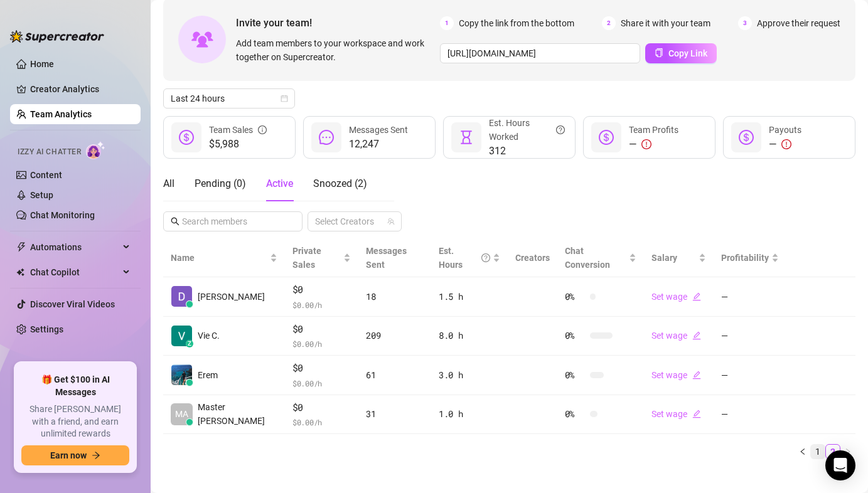  Describe the element at coordinates (57, 36) in the screenshot. I see `img: logo-BBDzfeDw.svg` at that location.